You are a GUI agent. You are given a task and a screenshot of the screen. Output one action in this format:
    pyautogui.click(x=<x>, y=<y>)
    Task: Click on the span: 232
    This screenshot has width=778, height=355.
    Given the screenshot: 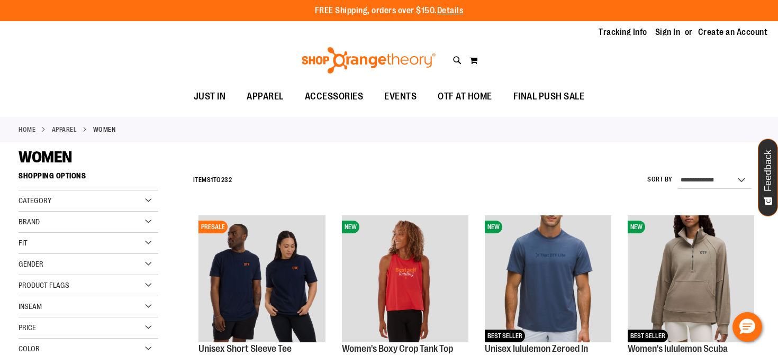 What is the action you would take?
    pyautogui.click(x=227, y=180)
    